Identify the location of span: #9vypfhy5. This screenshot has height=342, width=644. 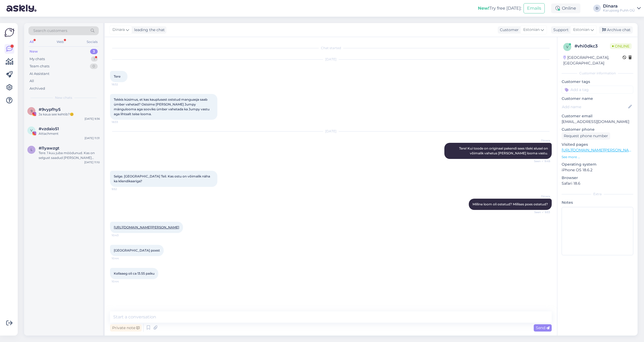
(49, 109).